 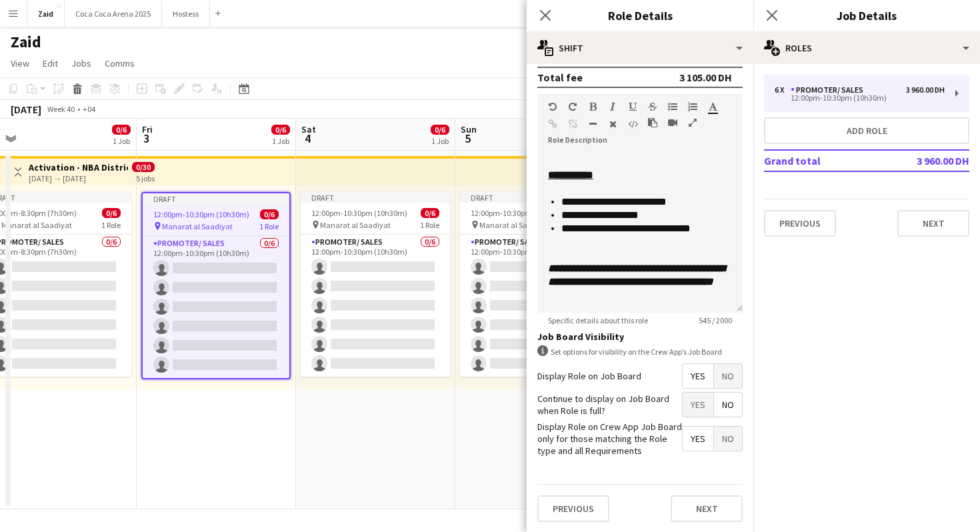 I want to click on div: Shift, so click(x=639, y=48).